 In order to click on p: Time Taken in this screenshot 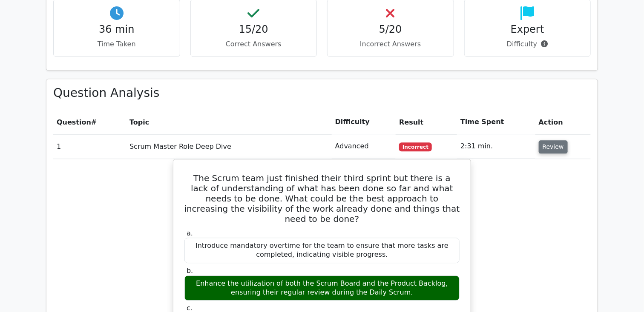, I will do `click(117, 44)`.